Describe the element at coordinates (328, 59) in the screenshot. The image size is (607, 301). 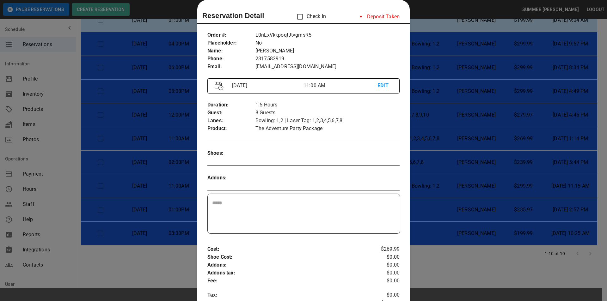
I see `p: 2317582919` at that location.